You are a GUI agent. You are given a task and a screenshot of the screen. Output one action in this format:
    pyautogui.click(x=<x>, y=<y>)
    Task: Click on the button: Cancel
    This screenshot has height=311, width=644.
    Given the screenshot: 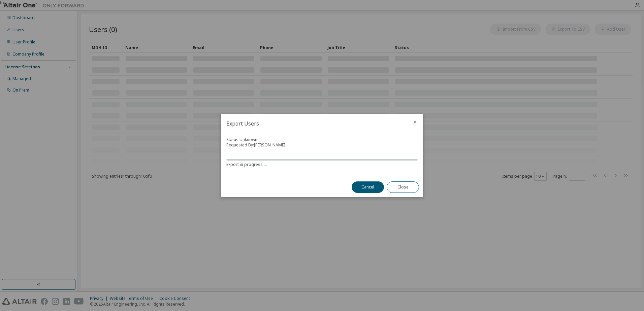 What is the action you would take?
    pyautogui.click(x=368, y=187)
    